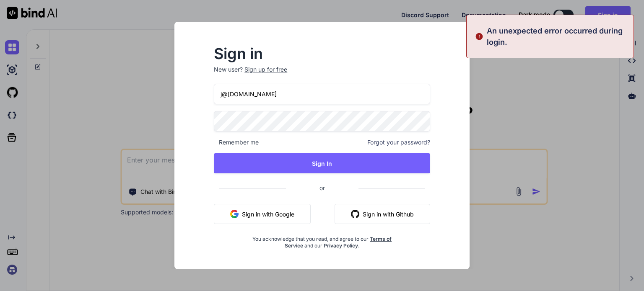 This screenshot has height=291, width=644. What do you see at coordinates (322, 94) in the screenshot?
I see `input: Login or Email` at bounding box center [322, 94].